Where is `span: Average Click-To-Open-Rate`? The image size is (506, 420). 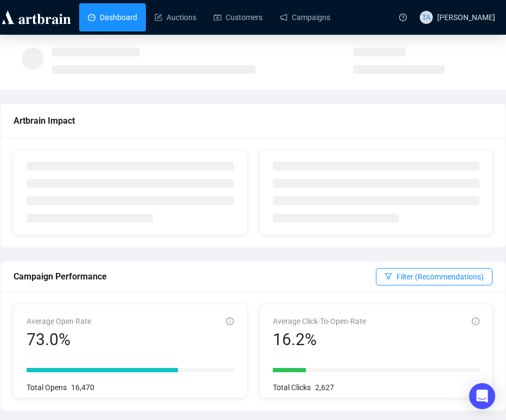 span: Average Click-To-Open-Rate is located at coordinates (320, 321).